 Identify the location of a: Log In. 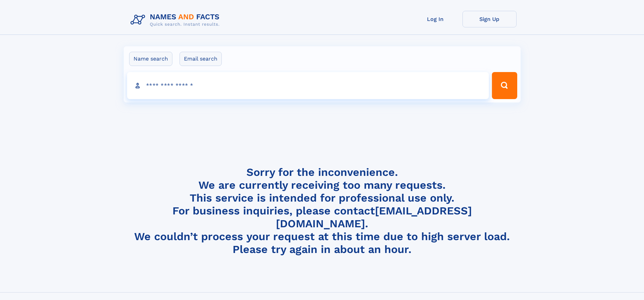
(436, 19).